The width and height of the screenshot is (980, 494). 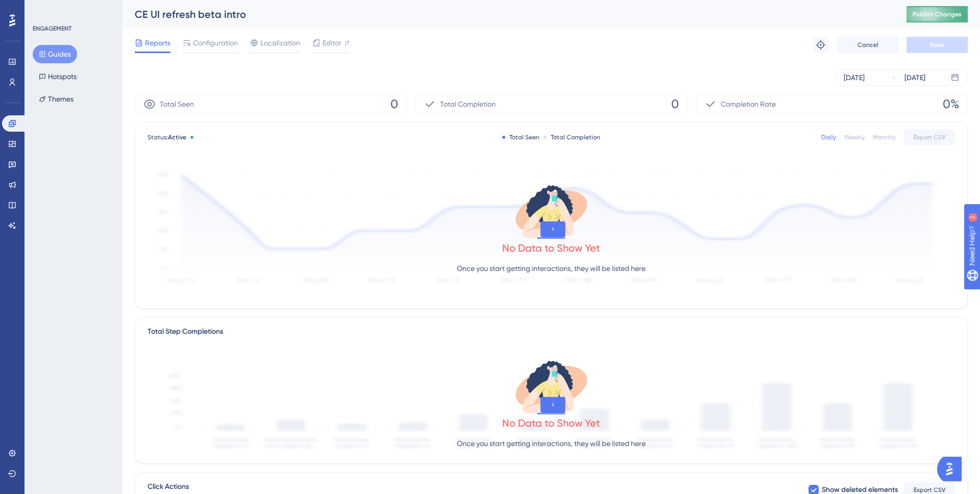 What do you see at coordinates (177, 137) in the screenshot?
I see `span: Active` at bounding box center [177, 137].